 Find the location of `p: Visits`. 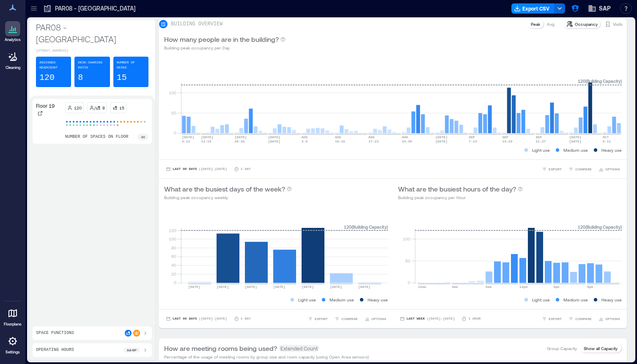

p: Visits is located at coordinates (617, 24).